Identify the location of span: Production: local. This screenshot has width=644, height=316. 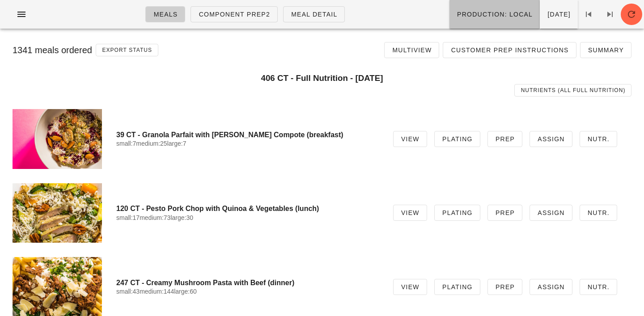
(495, 14).